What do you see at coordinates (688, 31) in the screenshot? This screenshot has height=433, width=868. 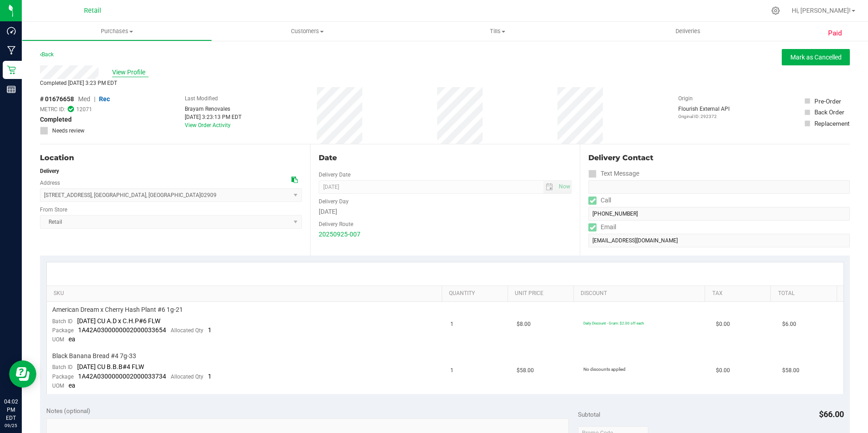 I see `a: Deliveries` at bounding box center [688, 31].